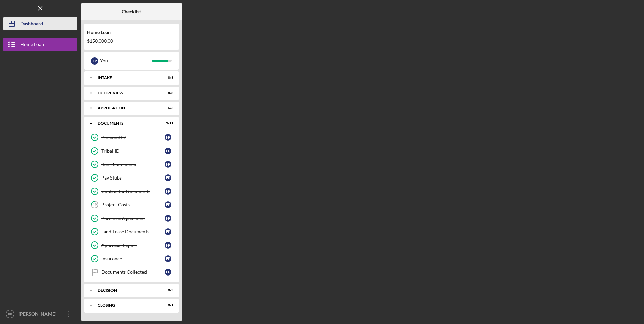  Describe the element at coordinates (131, 245) in the screenshot. I see `a: Appraisal ReportFP` at that location.